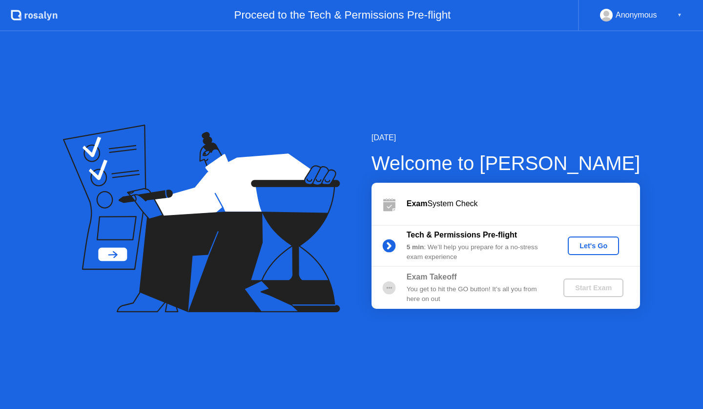 This screenshot has width=703, height=409. Describe the element at coordinates (593, 246) in the screenshot. I see `div: Let's Go` at that location.